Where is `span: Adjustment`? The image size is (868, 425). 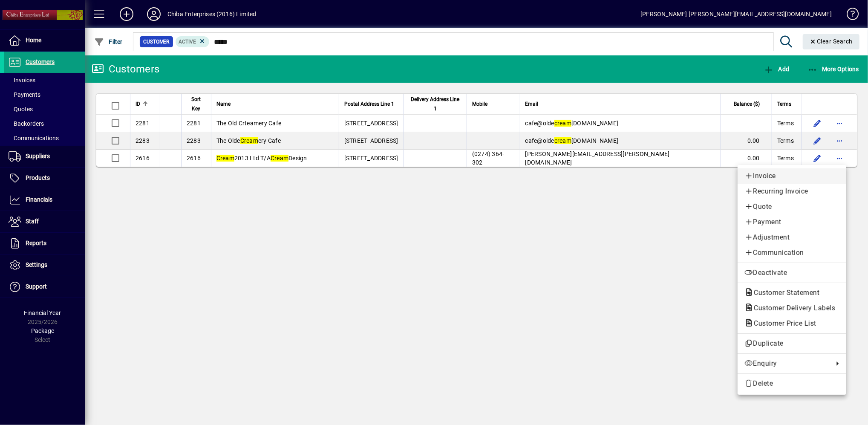
span: Adjustment is located at coordinates (792, 237).